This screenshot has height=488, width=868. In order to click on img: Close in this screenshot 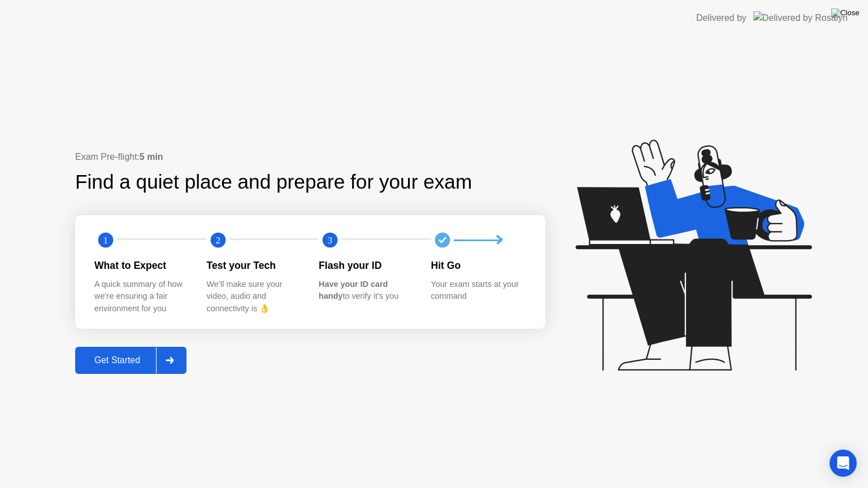, I will do `click(845, 13)`.